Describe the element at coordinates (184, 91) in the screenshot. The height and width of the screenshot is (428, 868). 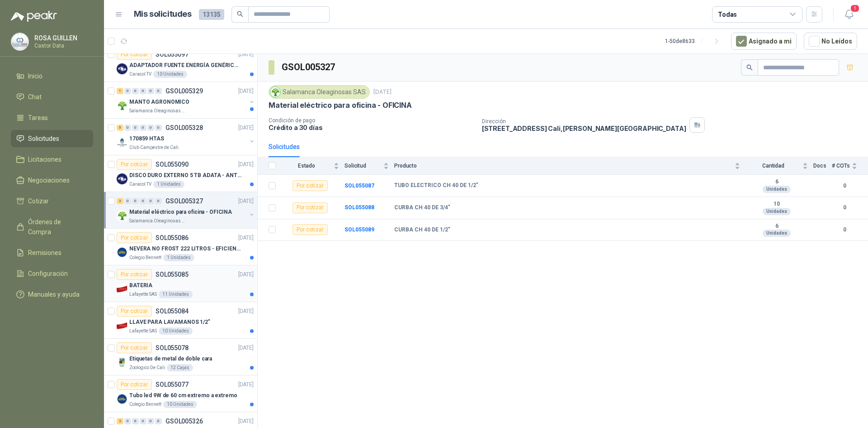
I see `p: GSOL005329` at that location.